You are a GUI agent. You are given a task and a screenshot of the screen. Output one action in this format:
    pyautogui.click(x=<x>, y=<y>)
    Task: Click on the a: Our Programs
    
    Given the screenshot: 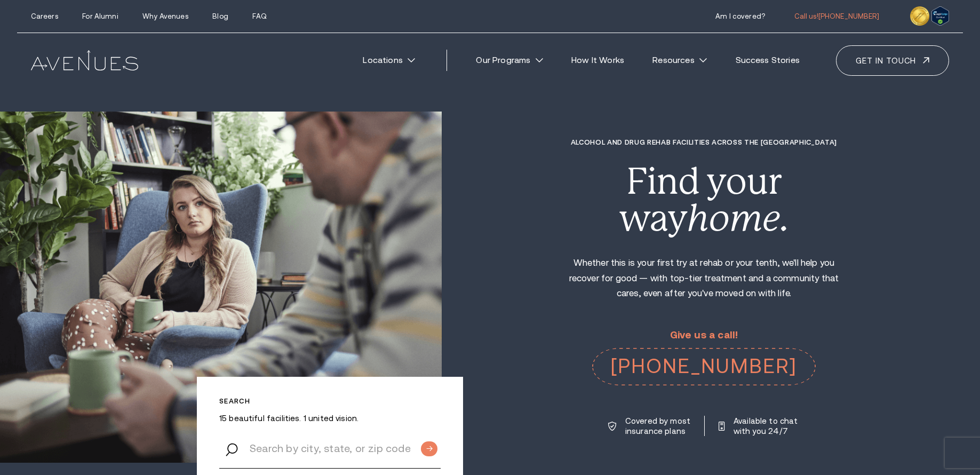 What is the action you would take?
    pyautogui.click(x=509, y=61)
    